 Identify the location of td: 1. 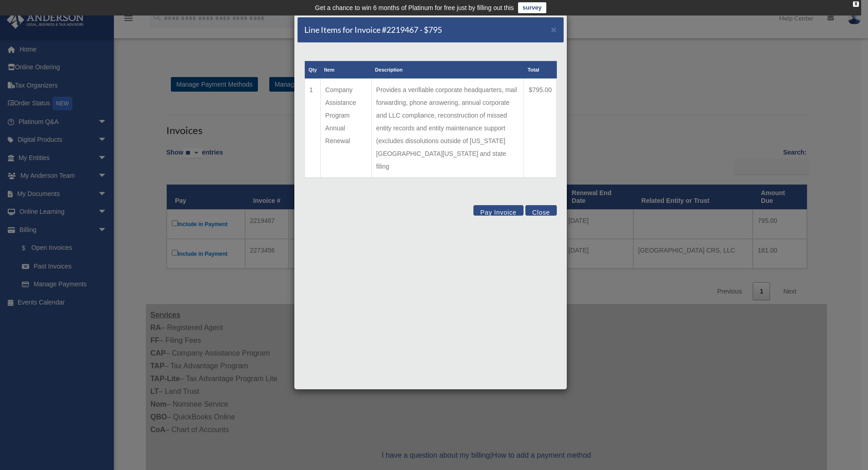
(312, 128).